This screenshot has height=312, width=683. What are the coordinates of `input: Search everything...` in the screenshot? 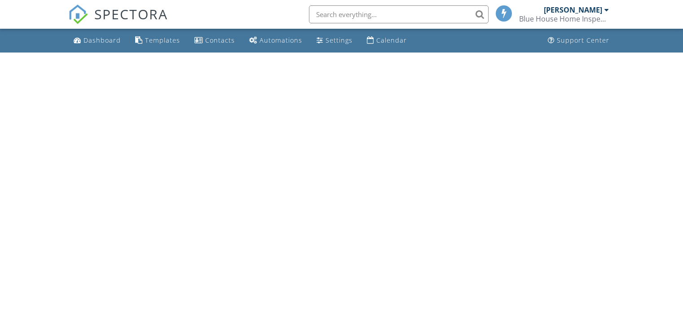 It's located at (399, 14).